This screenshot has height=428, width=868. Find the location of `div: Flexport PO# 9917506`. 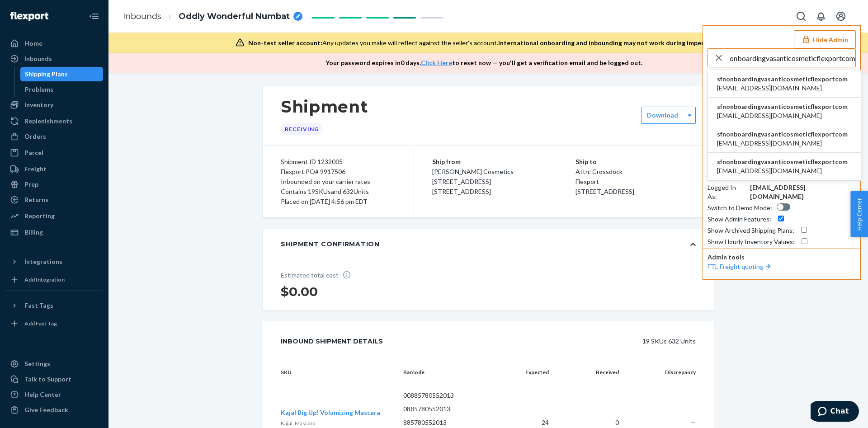

div: Flexport PO# 9917506 is located at coordinates (338, 172).